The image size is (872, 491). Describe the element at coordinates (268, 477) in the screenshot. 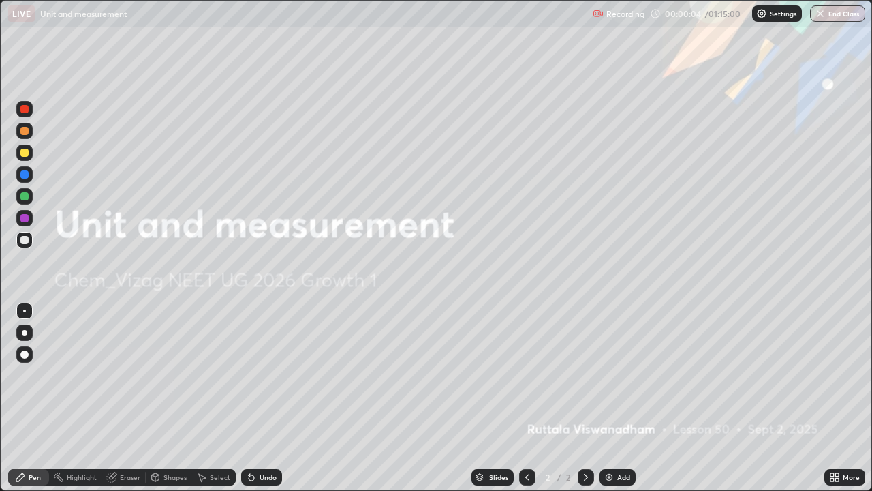

I see `div: Undo` at that location.